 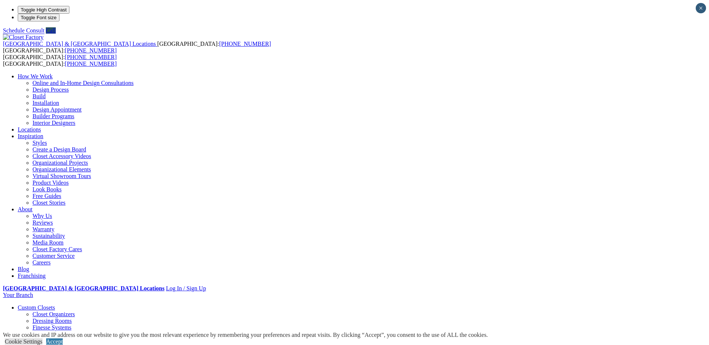 I want to click on a: Virtual Showroom Tours, so click(x=62, y=176).